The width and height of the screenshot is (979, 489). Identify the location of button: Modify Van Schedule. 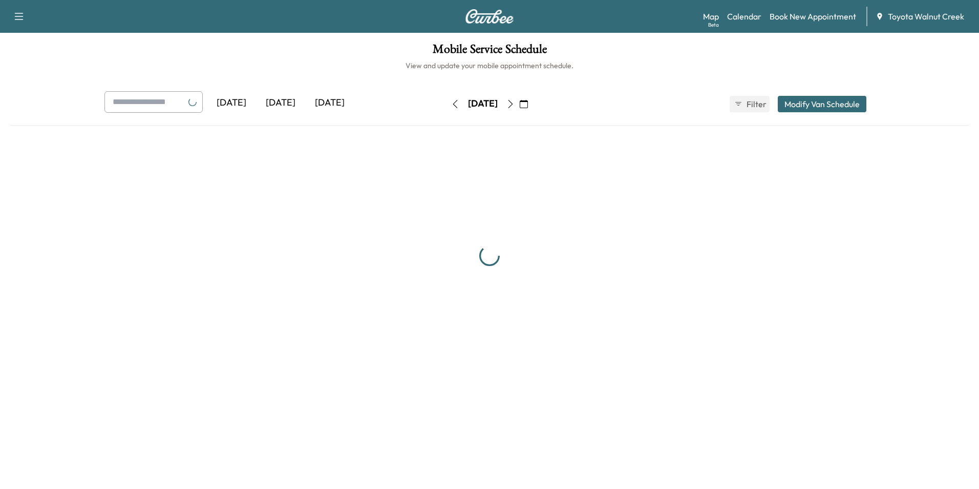
(822, 104).